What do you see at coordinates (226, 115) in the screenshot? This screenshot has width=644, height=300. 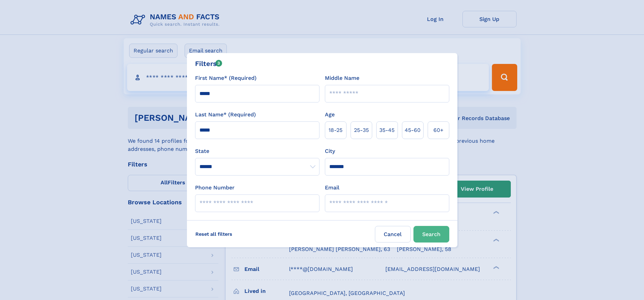 I see `label: Last Name* (Required)` at bounding box center [226, 115].